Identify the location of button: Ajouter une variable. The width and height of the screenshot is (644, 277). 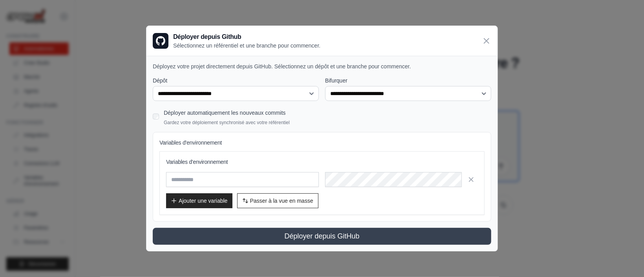
(199, 201).